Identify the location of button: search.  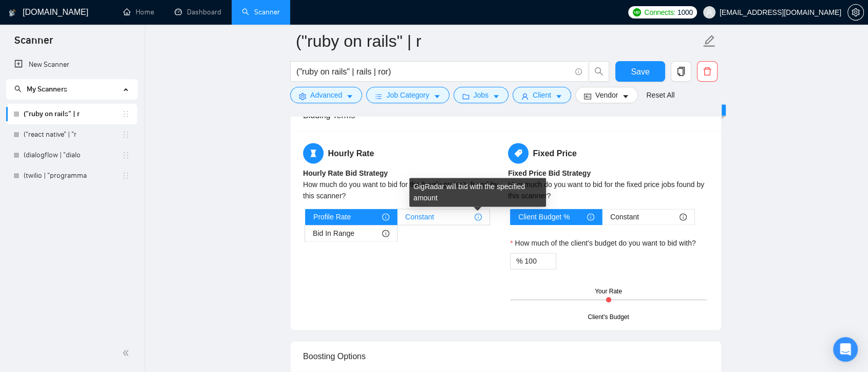
(599, 71).